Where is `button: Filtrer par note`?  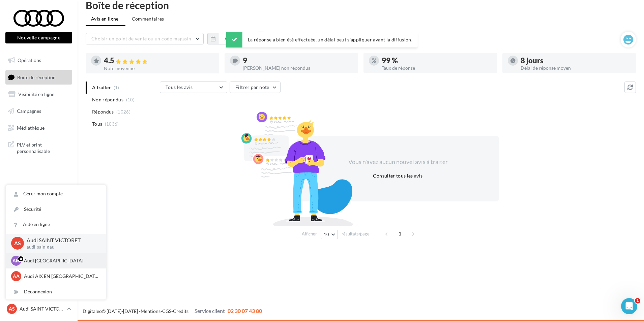 button: Filtrer par note is located at coordinates (255, 88).